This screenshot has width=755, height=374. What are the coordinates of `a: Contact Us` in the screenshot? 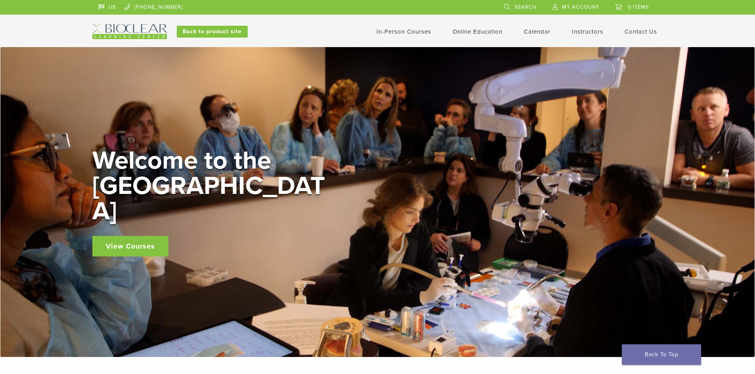 It's located at (641, 32).